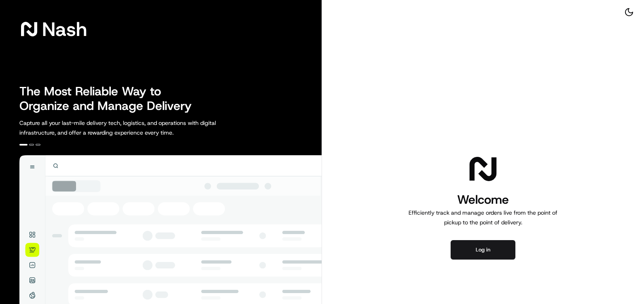 The width and height of the screenshot is (644, 304). Describe the element at coordinates (110, 98) in the screenshot. I see `h2: The Most Reliable Way to Organize and Manage Delivery` at that location.